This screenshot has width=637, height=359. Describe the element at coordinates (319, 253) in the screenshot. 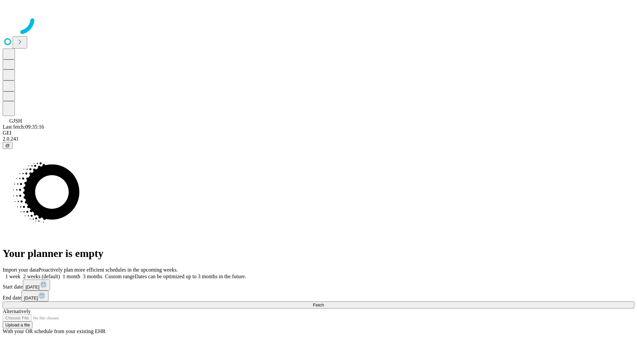

I see `h1: Your planner is empty` at that location.